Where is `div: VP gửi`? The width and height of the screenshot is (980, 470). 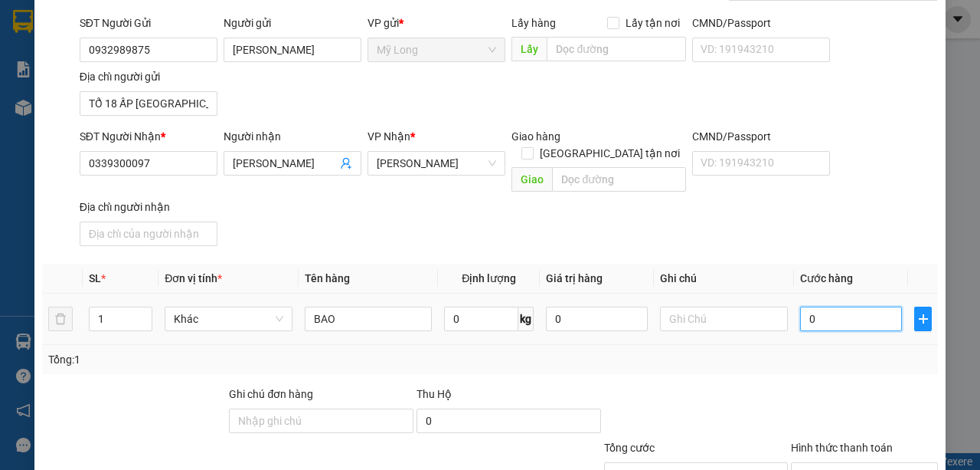 div: VP gửi is located at coordinates (436, 23).